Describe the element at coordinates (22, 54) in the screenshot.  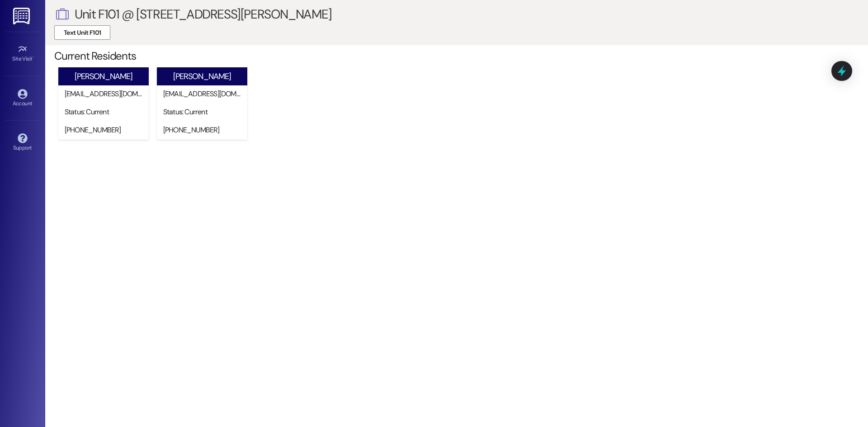
I see `a: Site Visit •` at that location.